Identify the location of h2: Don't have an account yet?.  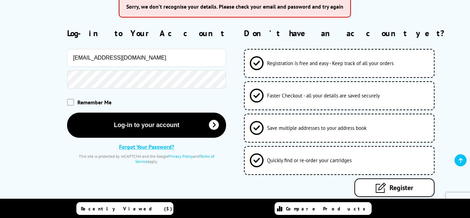
(350, 33).